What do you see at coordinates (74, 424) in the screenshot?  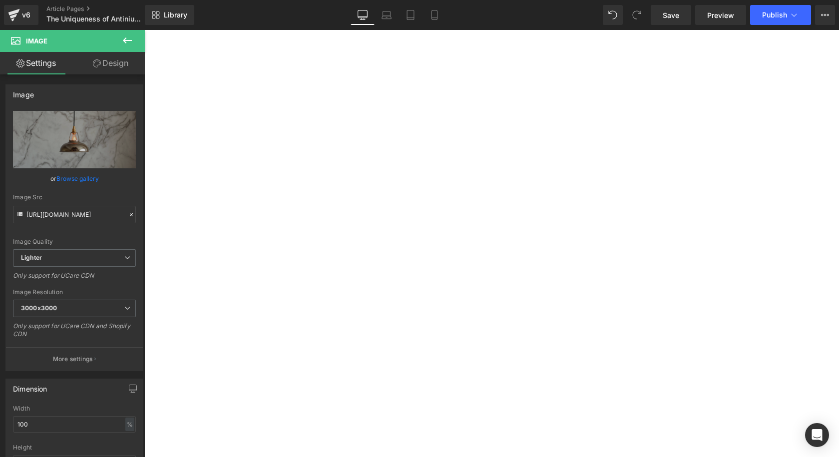 I see `input: auto` at bounding box center [74, 424].